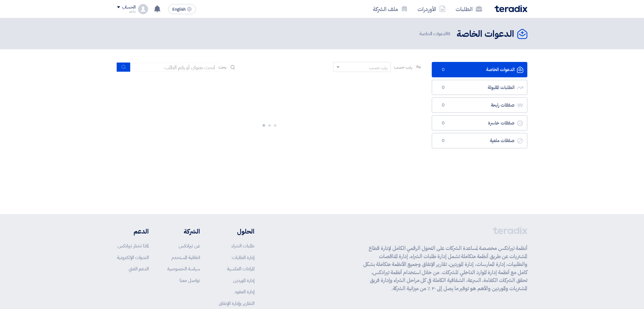 This screenshot has height=309, width=644. I want to click on a: الطلبات المقبولة0, so click(480, 87).